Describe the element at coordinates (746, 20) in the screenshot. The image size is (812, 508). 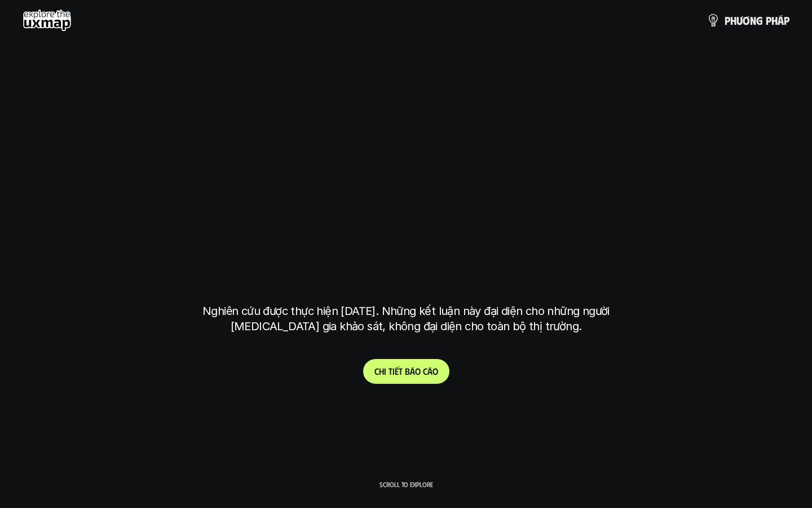
I see `span: ơ` at that location.